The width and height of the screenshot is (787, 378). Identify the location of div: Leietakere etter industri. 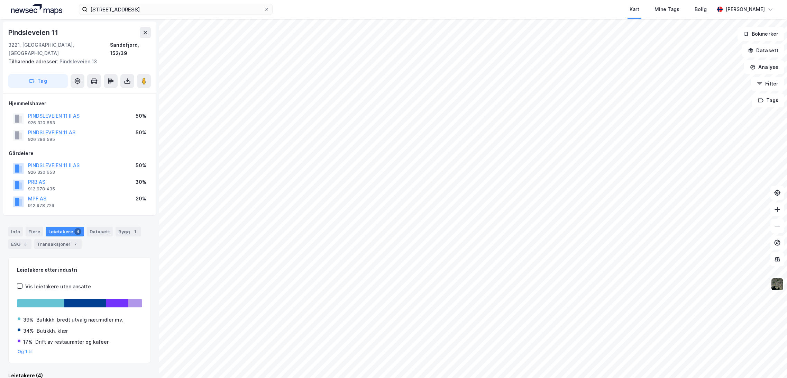
(80, 270).